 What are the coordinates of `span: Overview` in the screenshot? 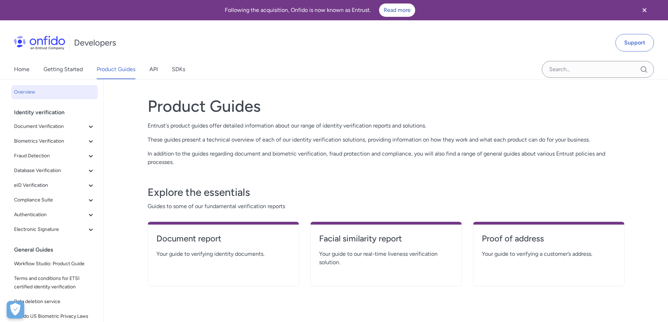 It's located at (54, 92).